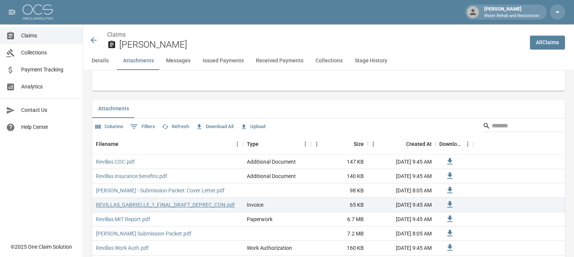 This screenshot has width=574, height=257. Describe the element at coordinates (340, 162) in the screenshot. I see `div: 147 KB` at that location.